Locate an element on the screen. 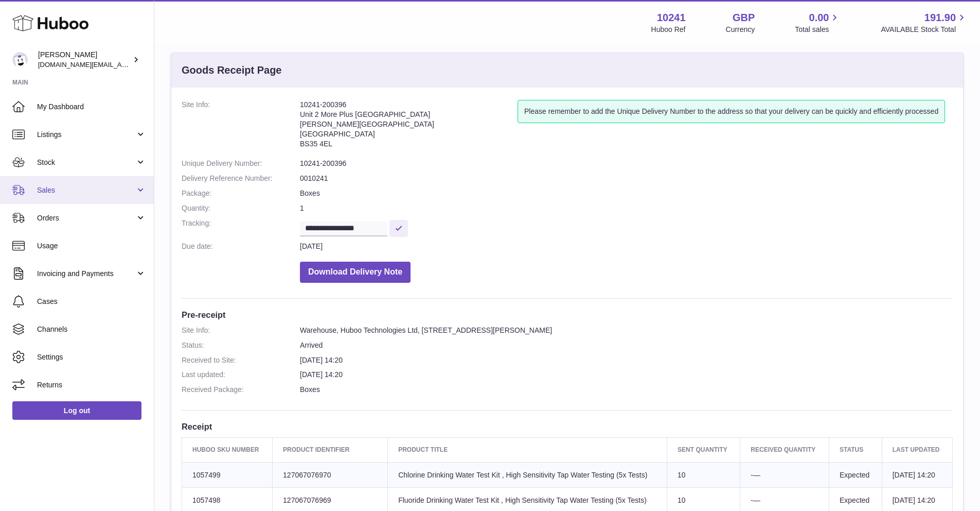 This screenshot has height=511, width=980. span: Sales is located at coordinates (86, 190).